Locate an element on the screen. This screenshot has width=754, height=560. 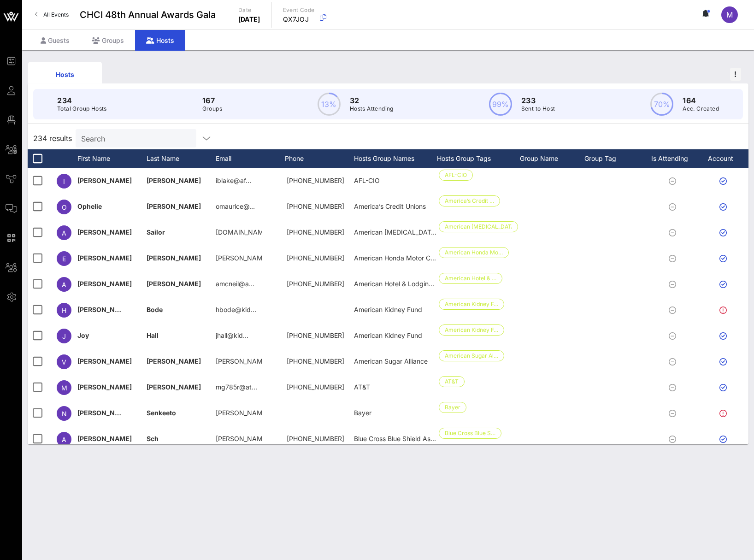
p: QX7JOJ is located at coordinates (298, 20).